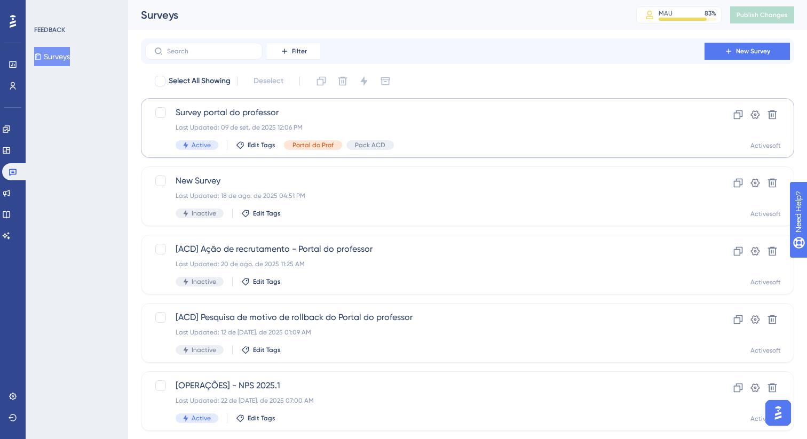  Describe the element at coordinates (710, 13) in the screenshot. I see `div: 83 %` at that location.